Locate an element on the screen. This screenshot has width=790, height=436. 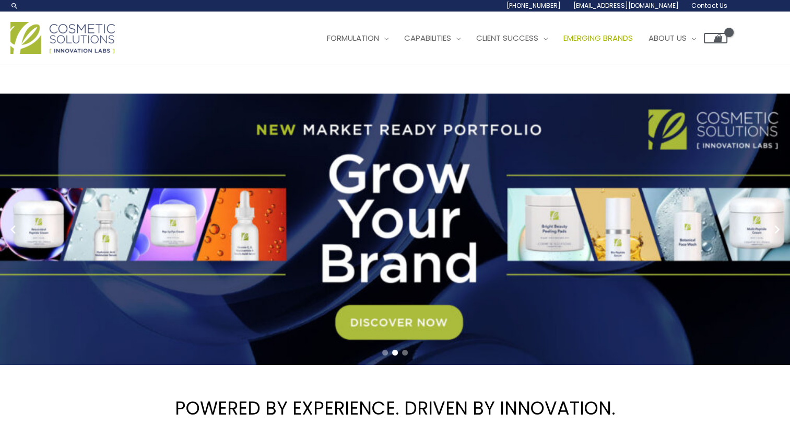
a: About Us is located at coordinates (672, 38).